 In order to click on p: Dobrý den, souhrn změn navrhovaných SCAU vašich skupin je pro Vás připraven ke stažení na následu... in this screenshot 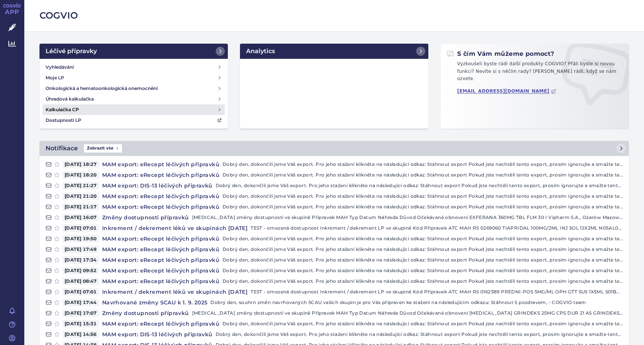, I will do `click(416, 302)`.